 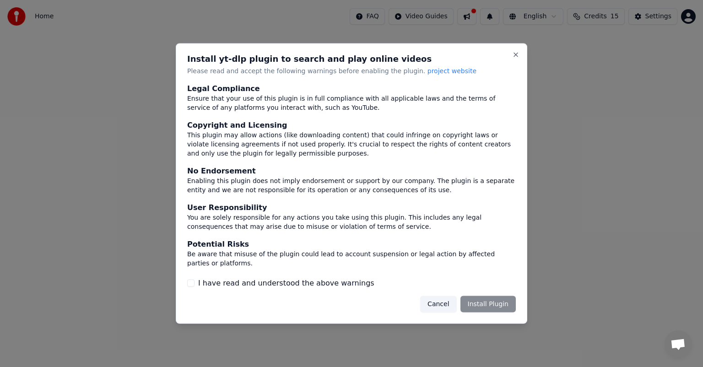 I want to click on div: Enabling this plugin does not imply endorsement or support by our company. The plugin is a separa..., so click(x=351, y=185).